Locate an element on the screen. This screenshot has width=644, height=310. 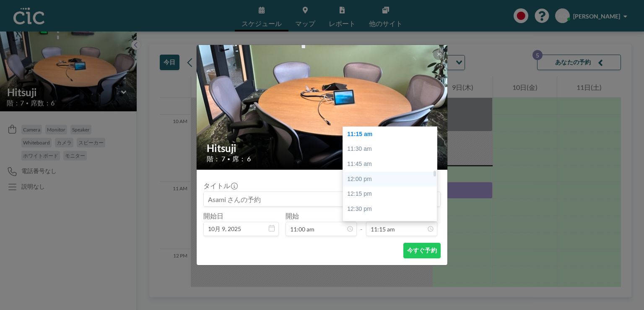
img: 537.jpeg is located at coordinates (322, 107).